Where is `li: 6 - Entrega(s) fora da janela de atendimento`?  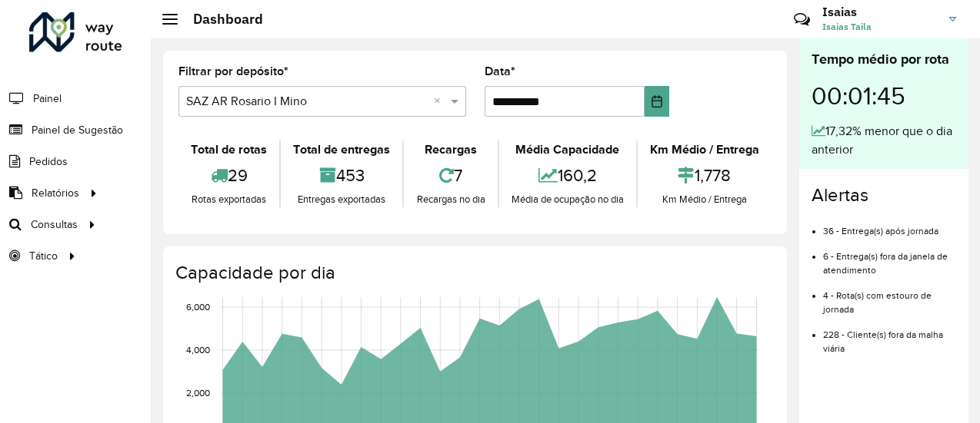 li: 6 - Entrega(s) fora da janela de atendimento is located at coordinates (889, 258).